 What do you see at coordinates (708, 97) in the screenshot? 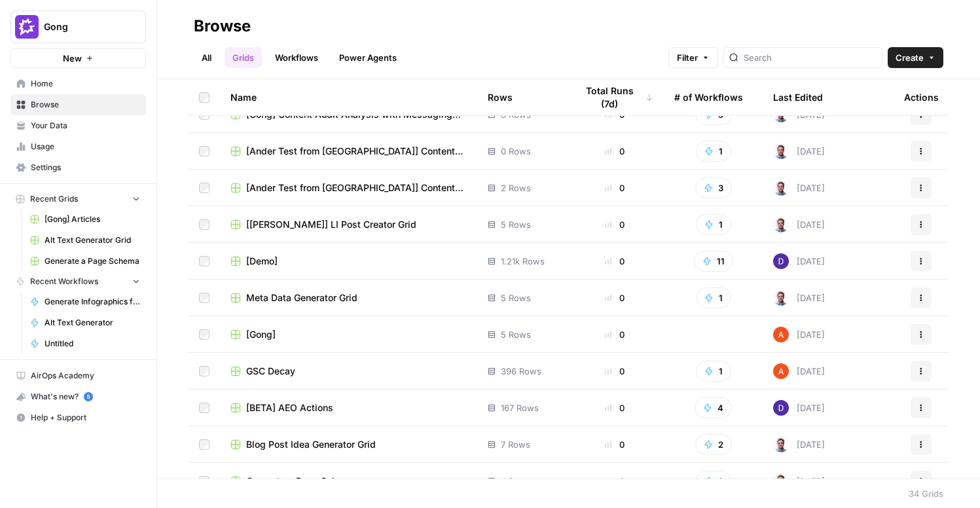
I see `div: # of Workflows` at bounding box center [708, 97].